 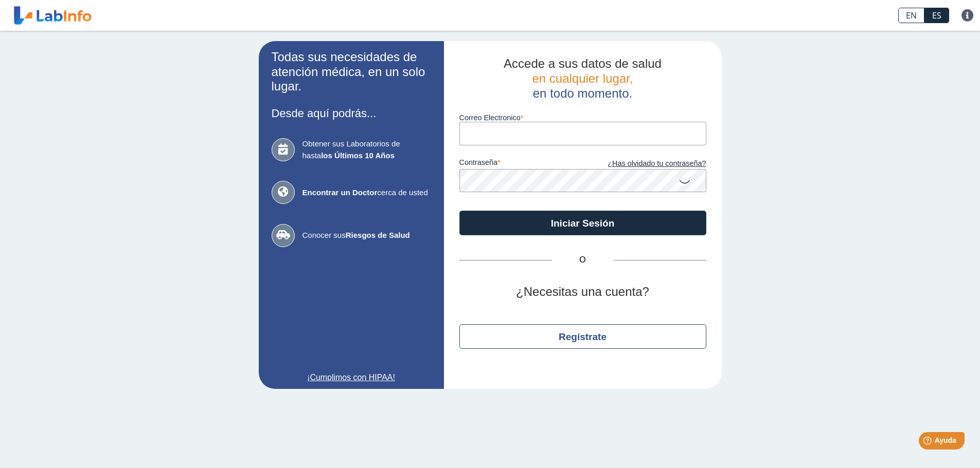 I want to click on span: Accede a sus datos de salud, so click(x=582, y=63).